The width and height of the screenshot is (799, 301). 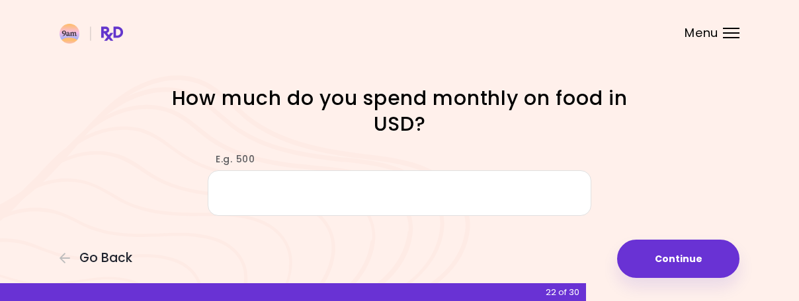 I want to click on button: Go Back, so click(x=99, y=258).